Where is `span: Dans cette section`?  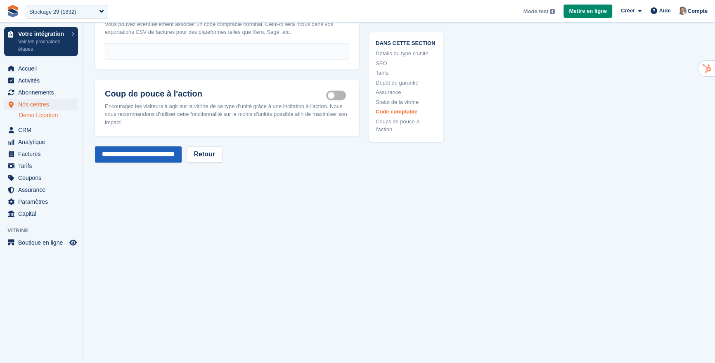 span: Dans cette section is located at coordinates (406, 43).